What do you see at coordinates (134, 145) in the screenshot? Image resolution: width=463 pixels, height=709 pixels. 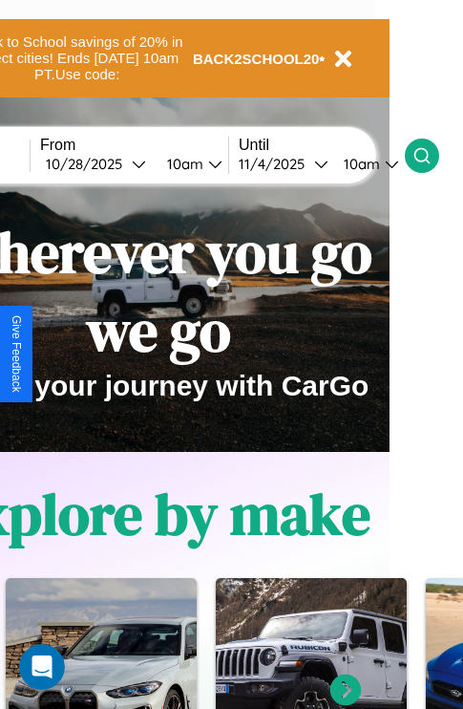 I see `label: From` at bounding box center [134, 145].